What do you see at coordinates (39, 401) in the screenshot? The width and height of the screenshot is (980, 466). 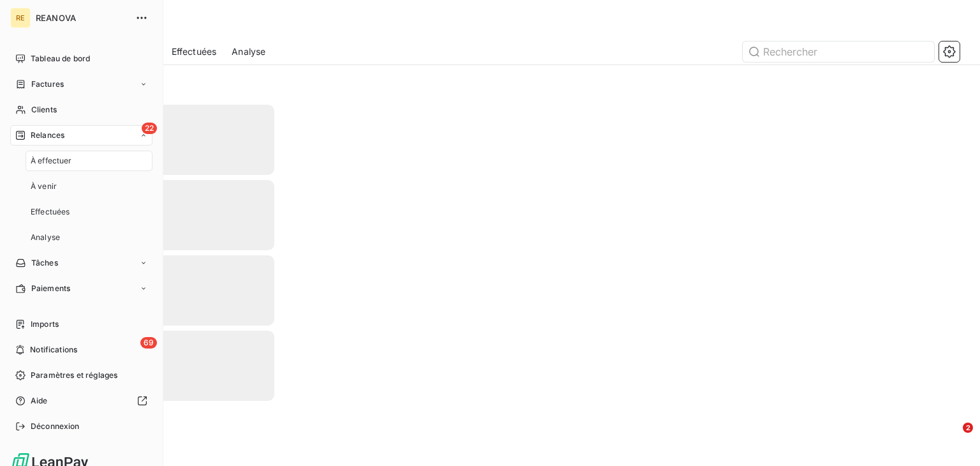 I see `span: Aide` at bounding box center [39, 401].